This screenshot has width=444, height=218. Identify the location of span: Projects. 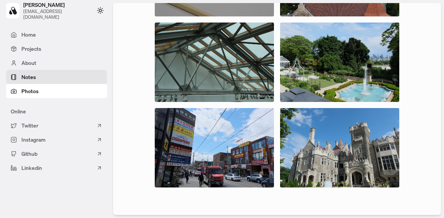
(31, 49).